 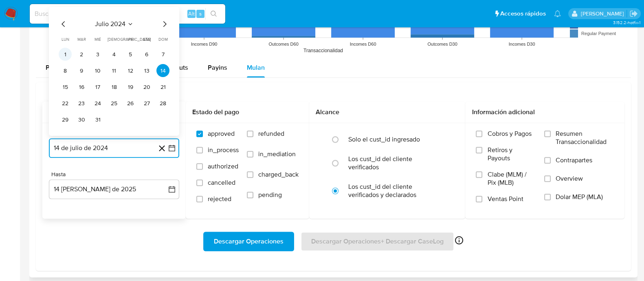 What do you see at coordinates (128, 14) in the screenshot?
I see `input: Buscar usuario o caso...` at bounding box center [128, 14].